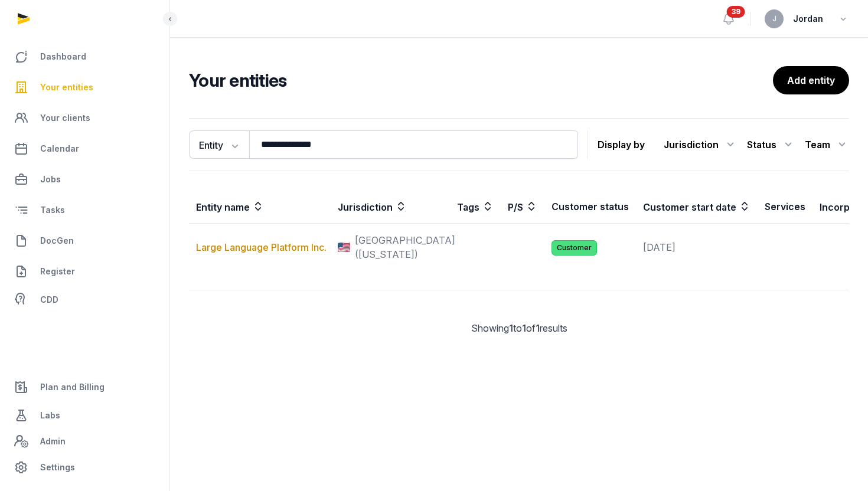  Describe the element at coordinates (696, 206) in the screenshot. I see `th: Customer start date` at that location.